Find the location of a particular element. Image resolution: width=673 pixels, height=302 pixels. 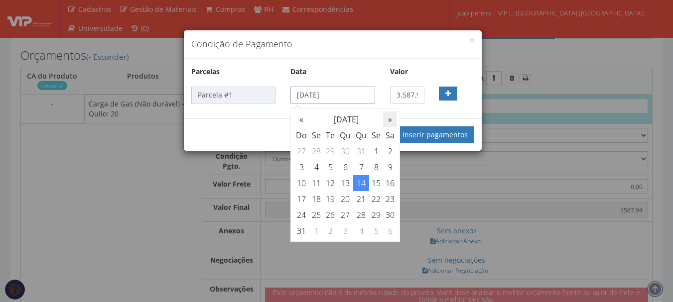

td: 8 is located at coordinates (376, 167).